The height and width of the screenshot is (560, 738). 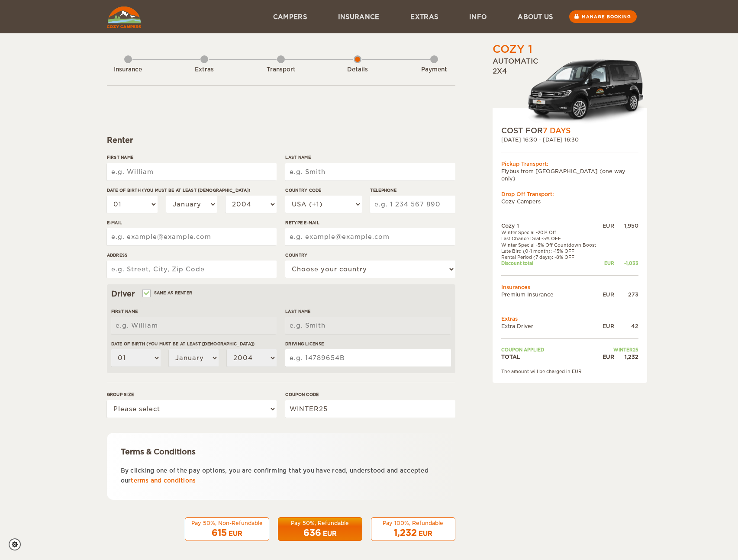 I want to click on div: Pay 100%, Refundable, so click(x=413, y=522).